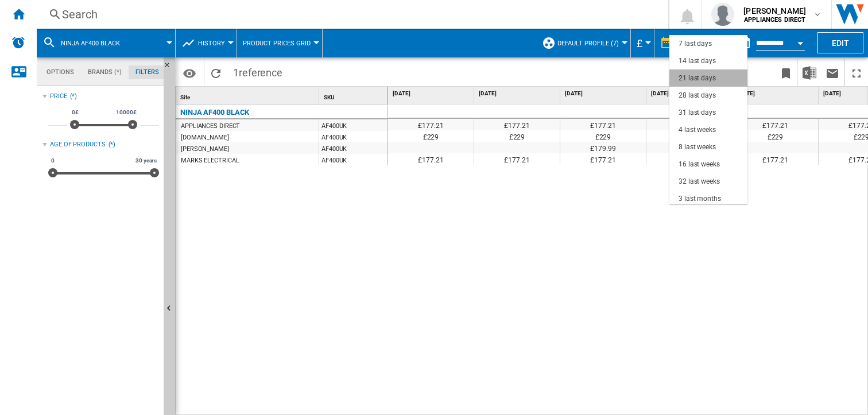 The image size is (868, 415). I want to click on div: 8 last weeks, so click(697, 147).